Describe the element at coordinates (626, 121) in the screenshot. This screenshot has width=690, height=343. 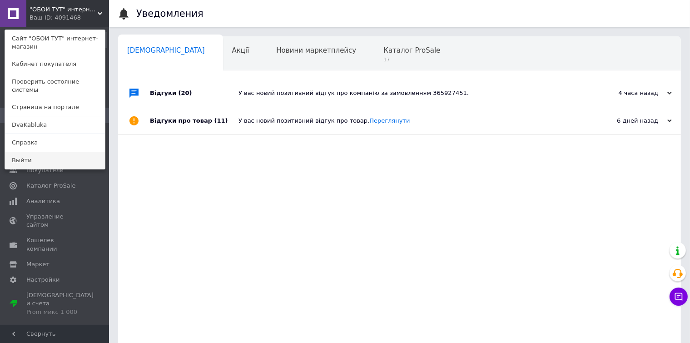
I see `div: 6 дней назад` at that location.